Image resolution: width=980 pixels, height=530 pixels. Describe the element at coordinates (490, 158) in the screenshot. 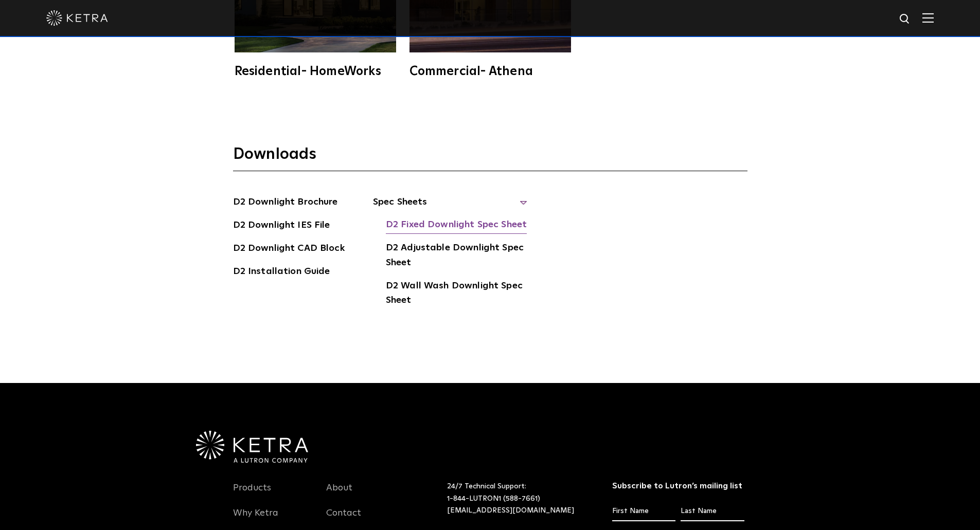

I see `h3: Downloads` at that location.